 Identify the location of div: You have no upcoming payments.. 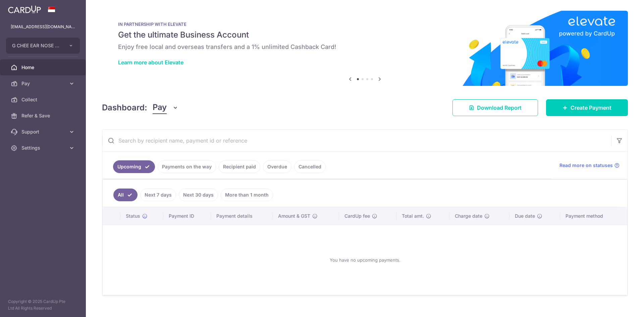
(365, 260).